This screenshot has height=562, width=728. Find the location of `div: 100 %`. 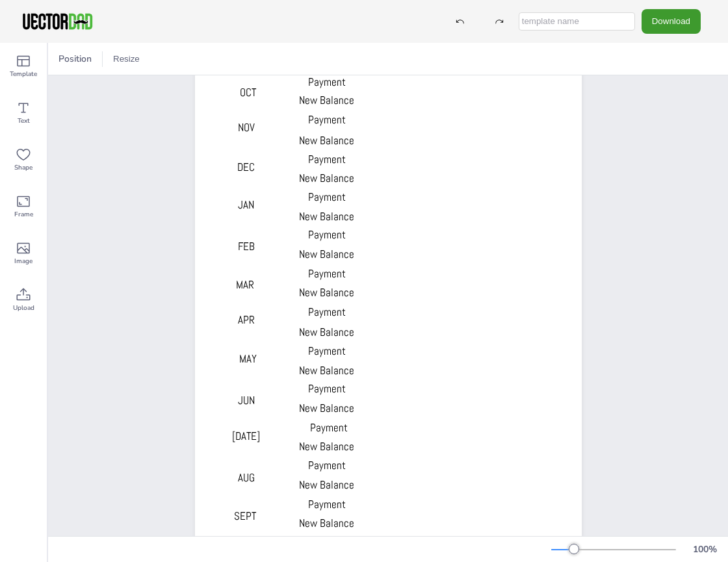

div: 100 % is located at coordinates (705, 549).